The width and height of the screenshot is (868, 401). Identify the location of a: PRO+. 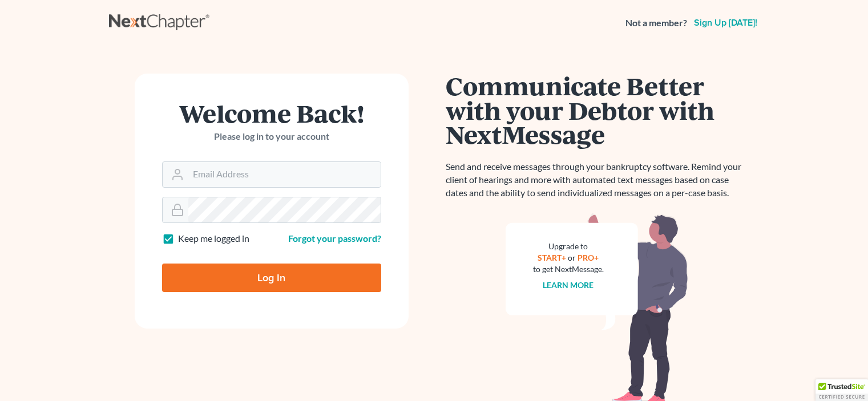
(588, 258).